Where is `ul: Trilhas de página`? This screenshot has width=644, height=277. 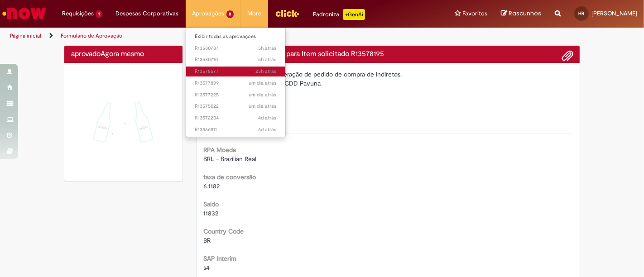 ul: Trilhas de página is located at coordinates (215, 36).